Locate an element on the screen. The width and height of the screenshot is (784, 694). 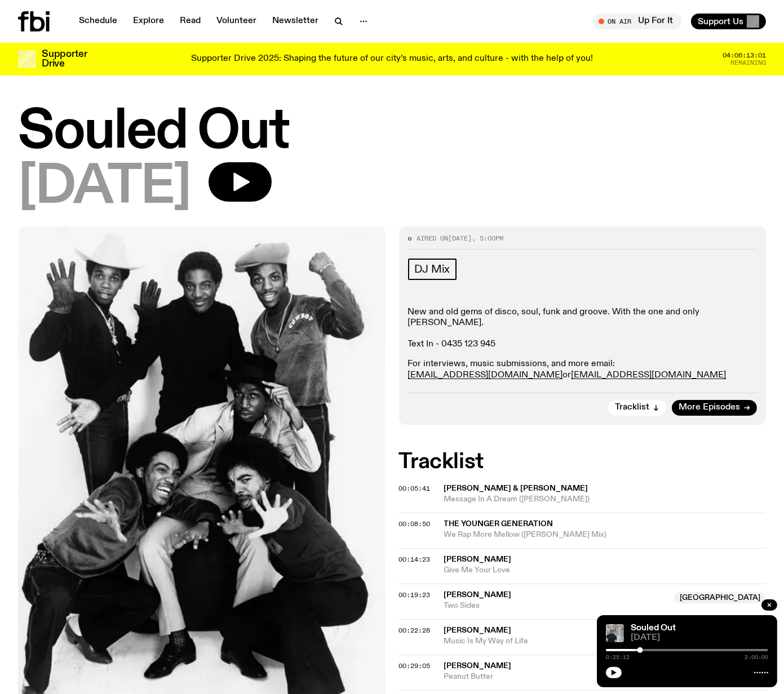
button: 00:29:05 is located at coordinates (415, 666).